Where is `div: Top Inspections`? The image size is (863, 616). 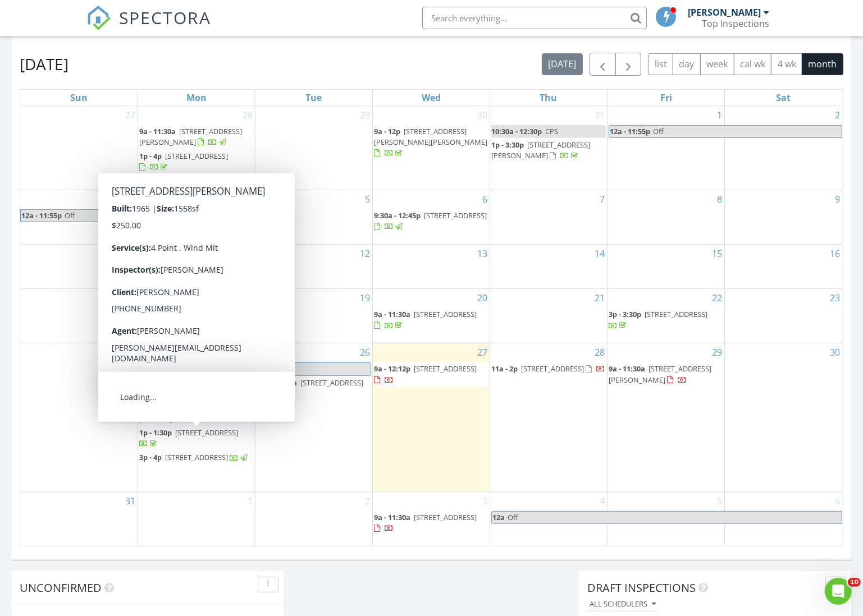
div: Top Inspections is located at coordinates (735, 24).